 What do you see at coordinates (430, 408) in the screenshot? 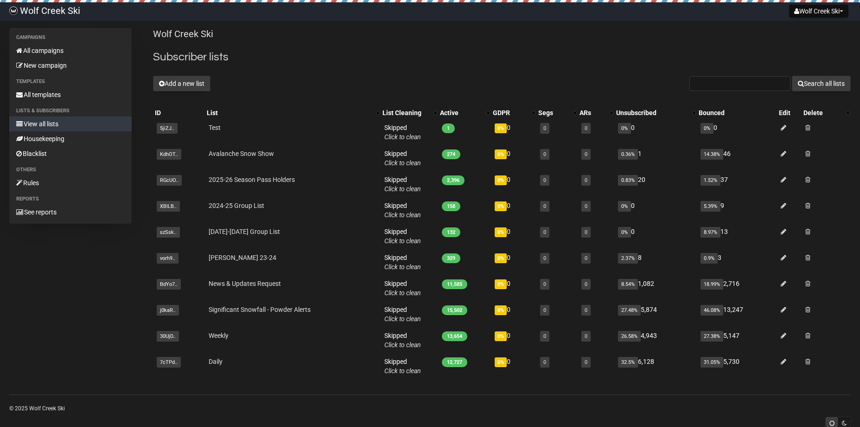
I see `p: © 2025 Wolf Creek Ski` at bounding box center [430, 408].